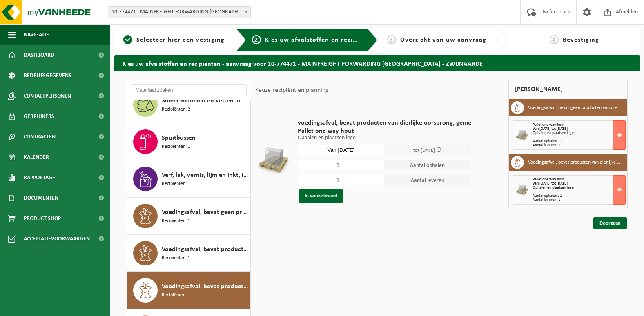 The height and width of the screenshot is (316, 644). What do you see at coordinates (179, 12) in the screenshot?
I see `span: 10-774471 - MAINFREIGHT FORWARDING BELGIUM - ZWIJNAARDE` at bounding box center [179, 12].